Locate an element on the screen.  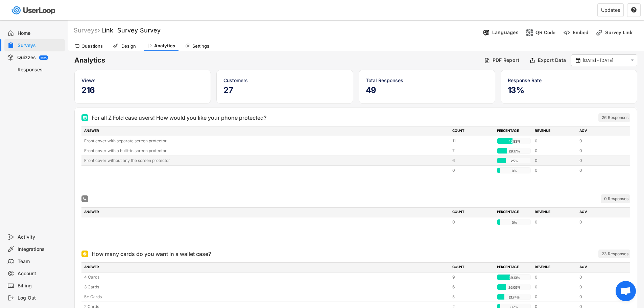
img: LinkMinor.svg is located at coordinates (599, 33).